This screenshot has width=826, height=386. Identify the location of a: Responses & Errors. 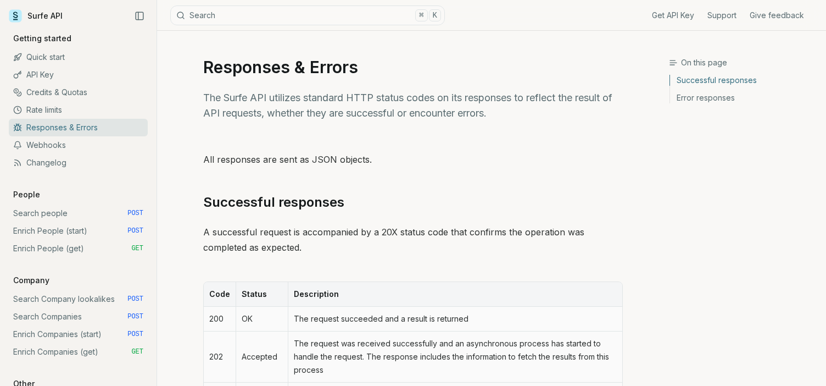
(78, 127).